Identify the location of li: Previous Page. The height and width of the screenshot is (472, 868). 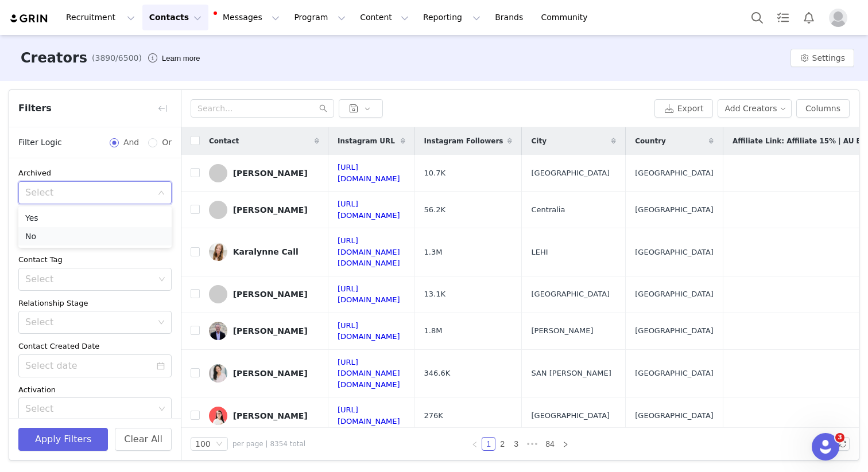
(475, 444).